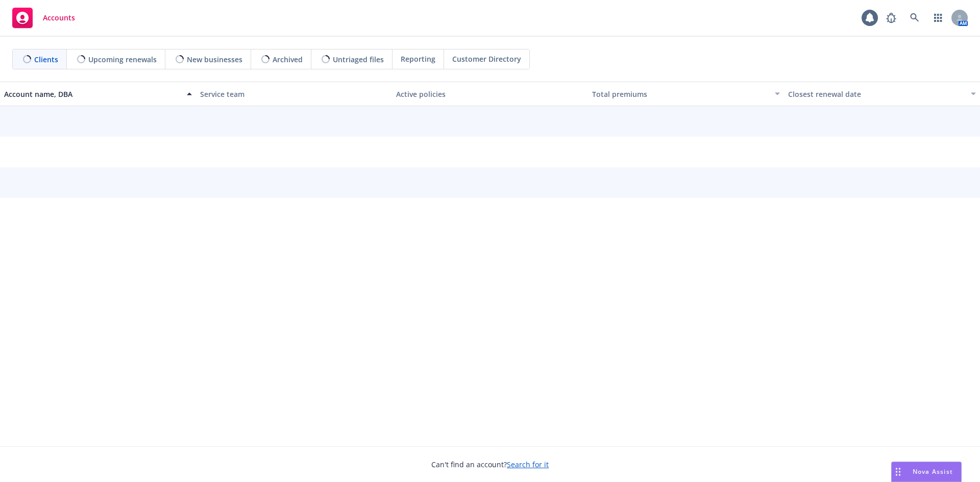  I want to click on a: Search, so click(915, 18).